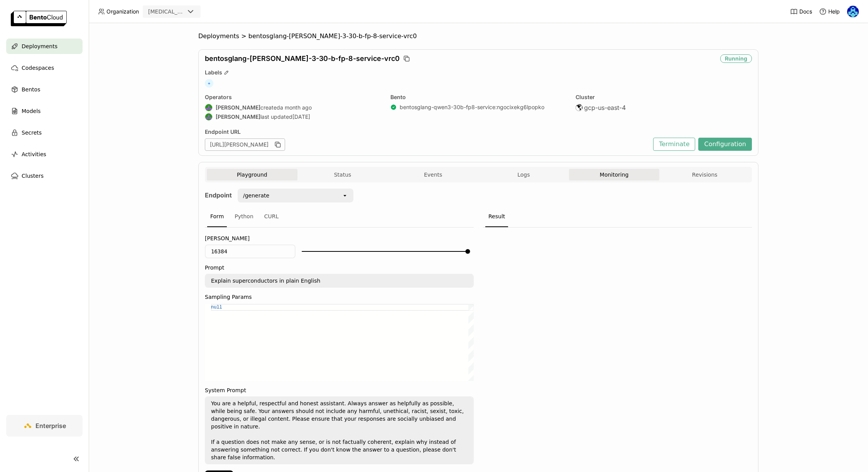 Image resolution: width=868 pixels, height=472 pixels. Describe the element at coordinates (44, 426) in the screenshot. I see `a: Enterprise` at that location.